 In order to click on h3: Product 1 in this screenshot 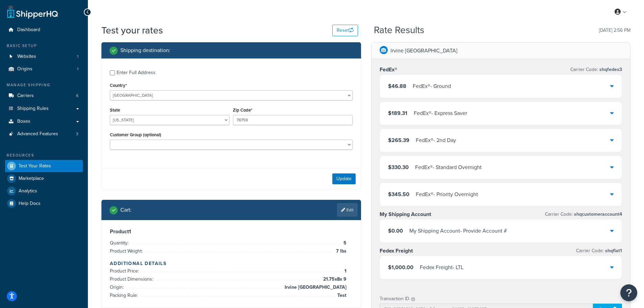, I will do `click(231, 231)`.